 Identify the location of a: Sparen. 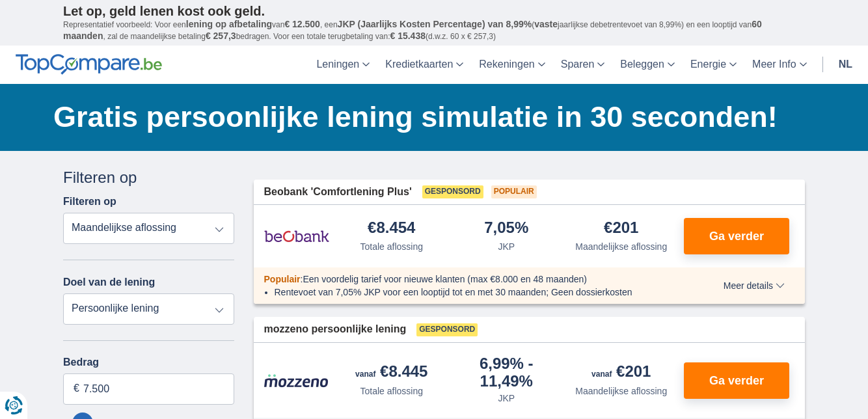
(583, 64).